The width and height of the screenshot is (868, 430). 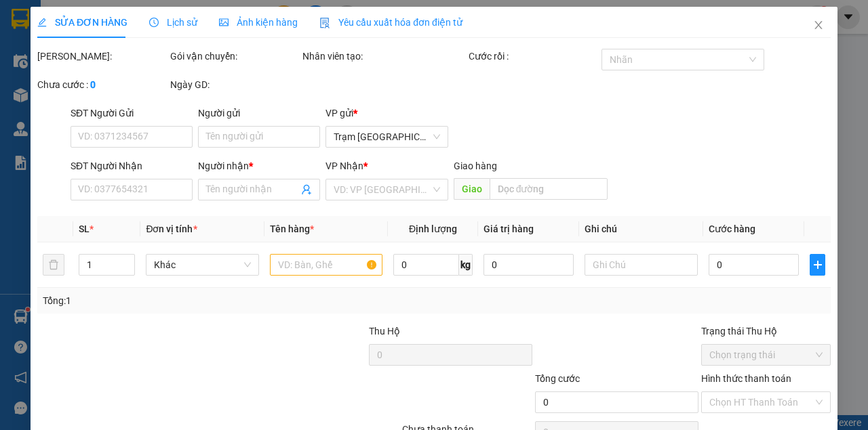 I want to click on span: Decrease Value, so click(x=127, y=270).